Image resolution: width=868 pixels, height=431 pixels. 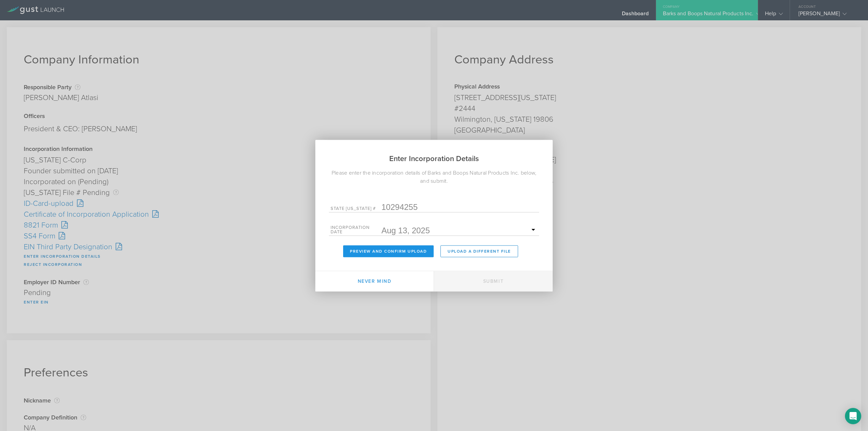 I want to click on label: Incorporation Date, so click(x=356, y=231).